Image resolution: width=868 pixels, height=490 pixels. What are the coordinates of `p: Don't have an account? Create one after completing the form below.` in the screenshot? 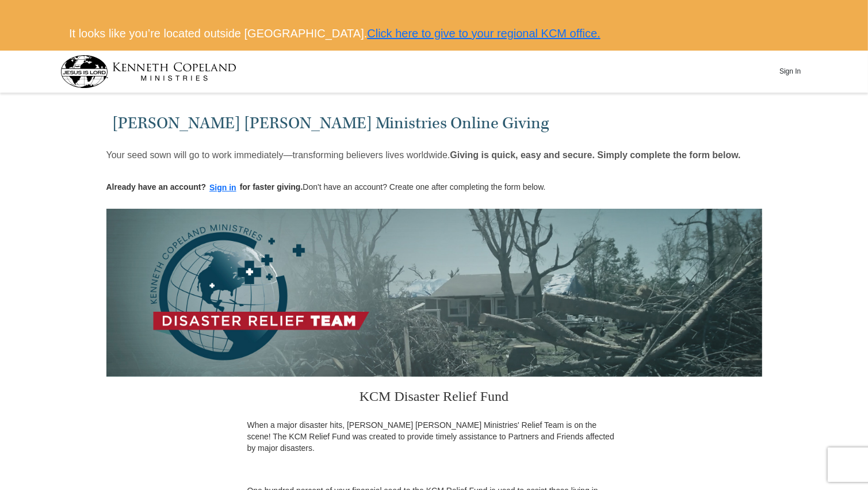 It's located at (326, 187).